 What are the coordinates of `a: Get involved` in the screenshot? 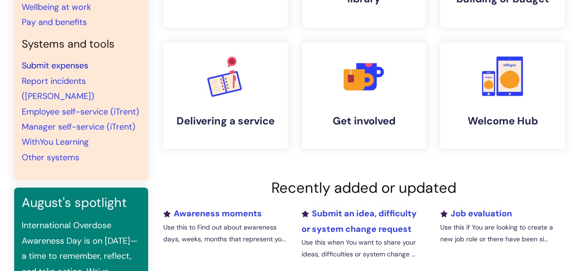 It's located at (364, 96).